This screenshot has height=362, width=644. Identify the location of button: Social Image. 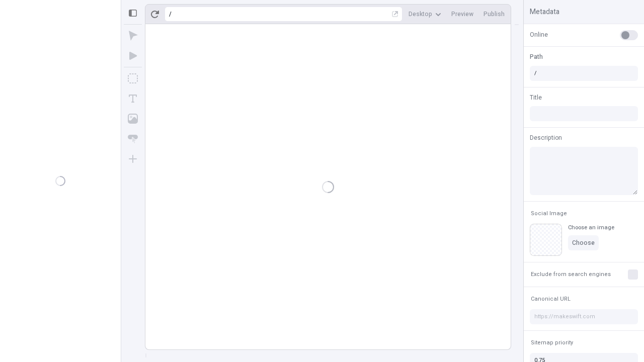
(549, 214).